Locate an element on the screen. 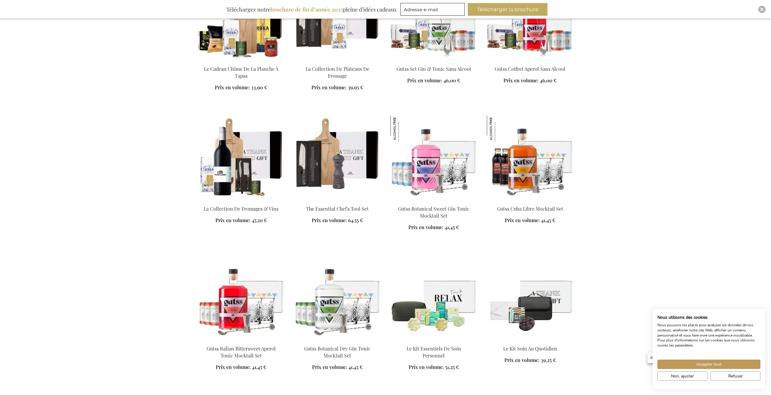 Image resolution: width=771 pixels, height=395 pixels. input: Adresse e-mail is located at coordinates (433, 9).